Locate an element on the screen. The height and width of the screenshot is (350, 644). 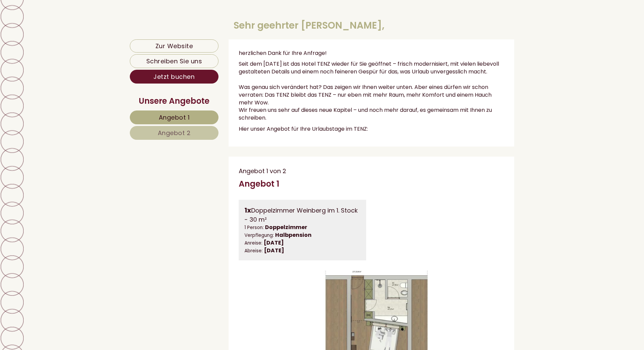
button: Next is located at coordinates (488, 337).